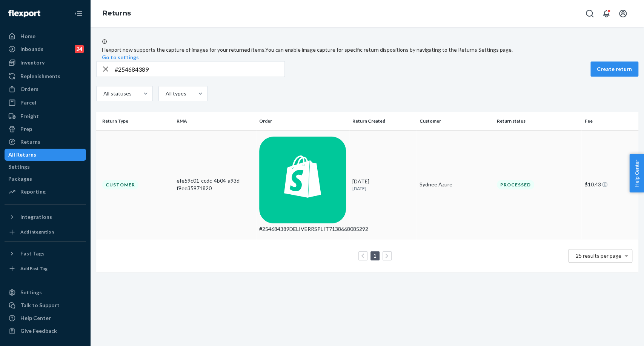 The height and width of the screenshot is (346, 644). What do you see at coordinates (45, 191) in the screenshot?
I see `a: Reporting` at bounding box center [45, 191].